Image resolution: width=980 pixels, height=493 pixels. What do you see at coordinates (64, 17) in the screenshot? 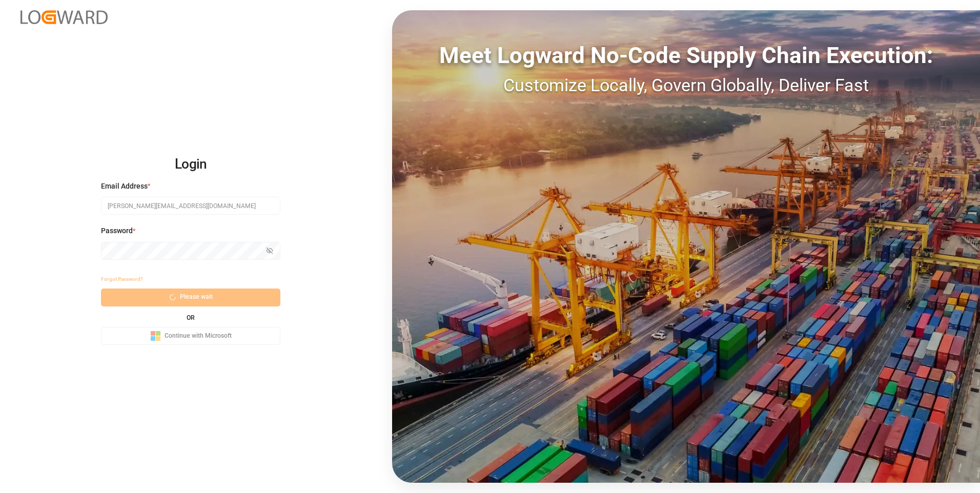
I see `img: Logward_new_orange.png` at bounding box center [64, 17].